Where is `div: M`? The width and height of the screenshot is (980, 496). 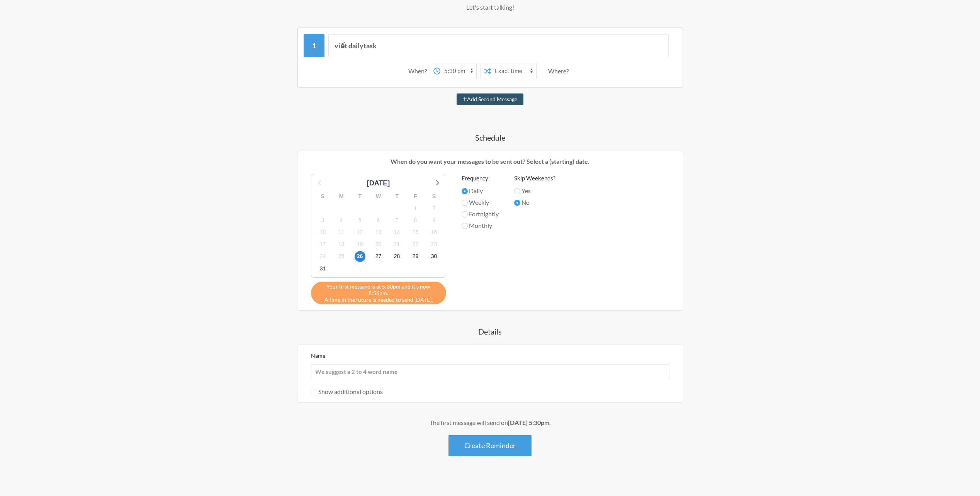 div: M is located at coordinates (341, 196).